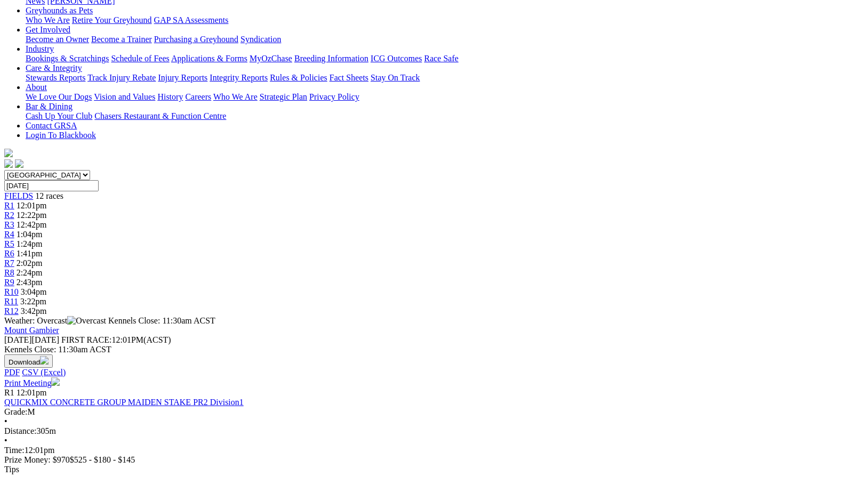 The width and height of the screenshot is (868, 477). I want to click on span: R12, so click(11, 310).